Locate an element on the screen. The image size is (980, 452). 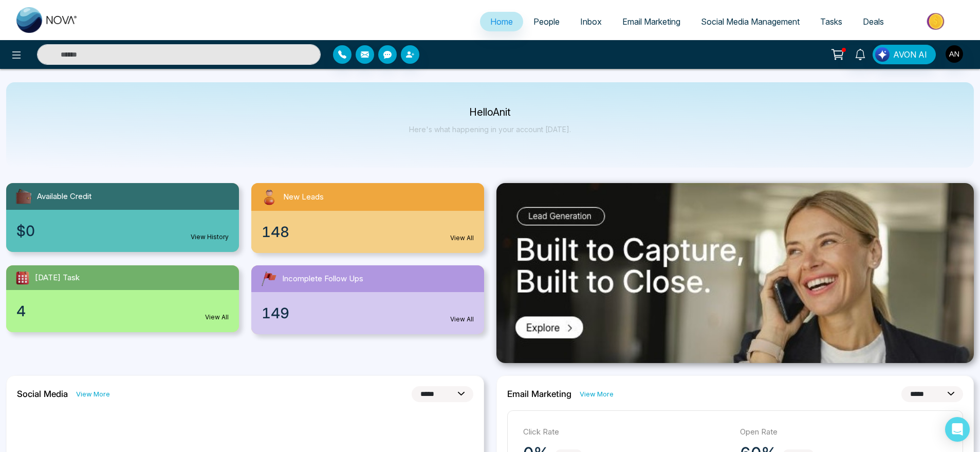
span: Available Credit is located at coordinates (64, 196).